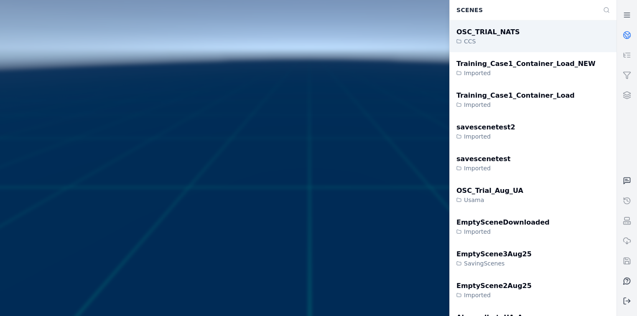  I want to click on div: CCS, so click(488, 41).